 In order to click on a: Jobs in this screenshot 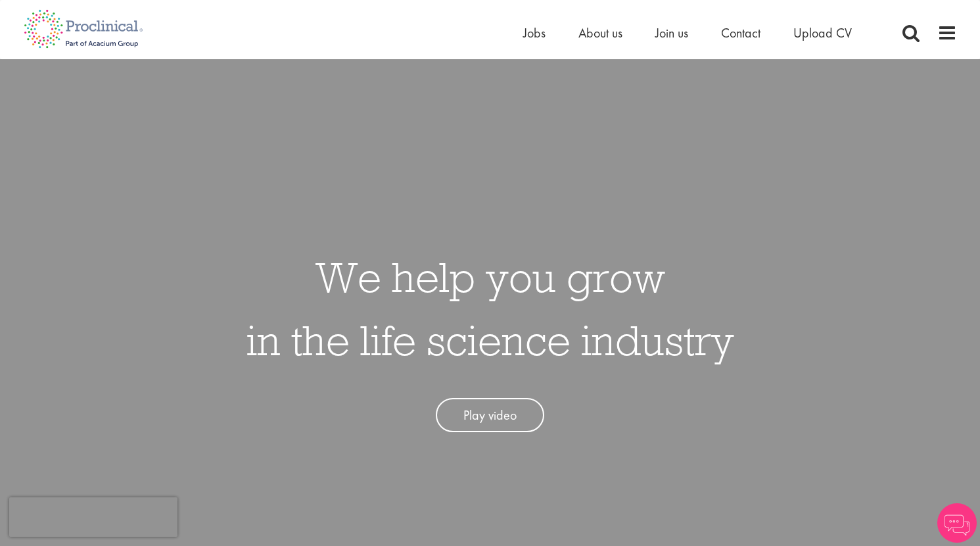, I will do `click(535, 33)`.